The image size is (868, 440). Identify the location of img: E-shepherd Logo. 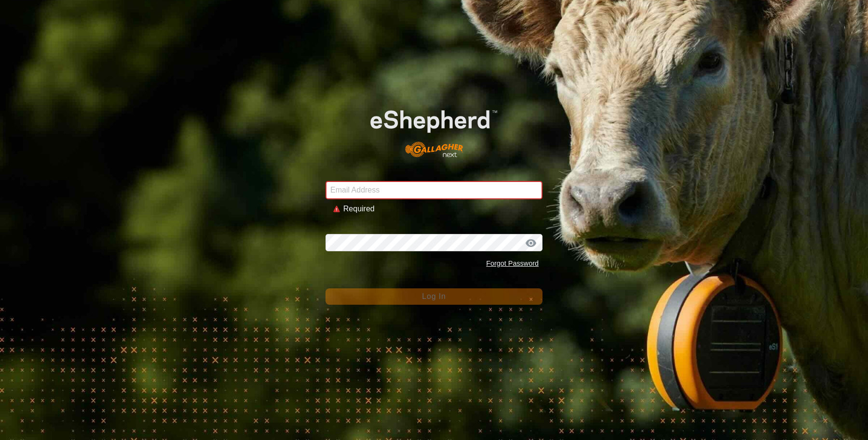
(434, 129).